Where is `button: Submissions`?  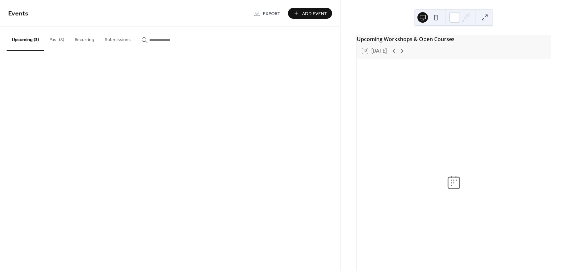
button: Submissions is located at coordinates (118, 38).